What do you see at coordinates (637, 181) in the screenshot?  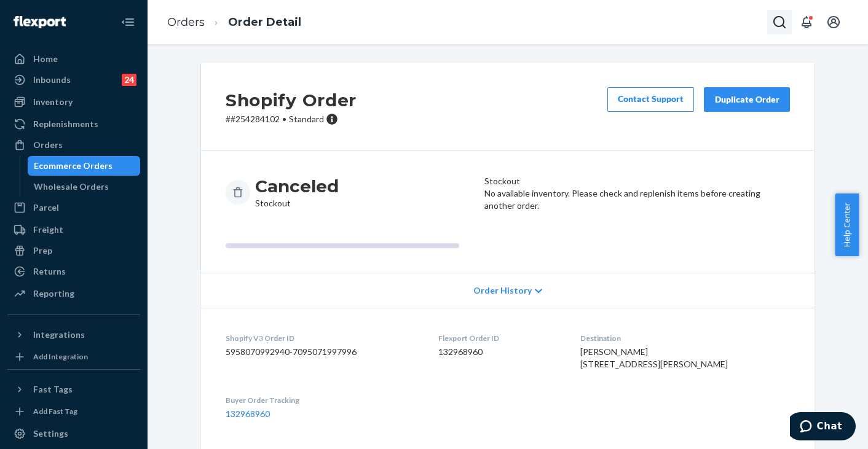 I see `header: Stockout` at bounding box center [637, 181].